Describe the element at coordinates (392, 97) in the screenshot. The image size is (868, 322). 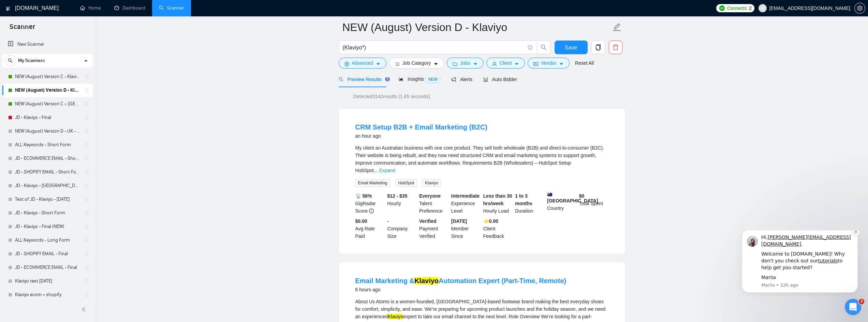
I see `span: Detected 3142 results (1.65 seconds)` at that location.